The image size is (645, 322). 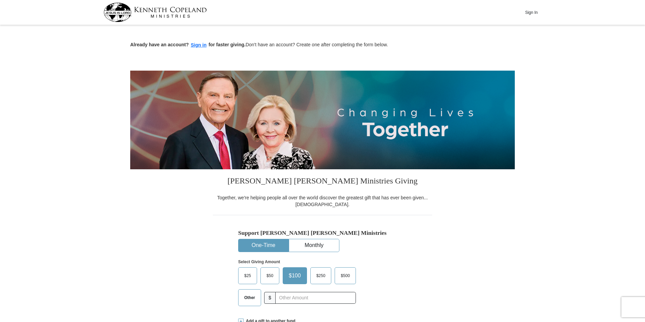 What do you see at coordinates (295, 275) in the screenshot?
I see `span: $100` at bounding box center [295, 275].